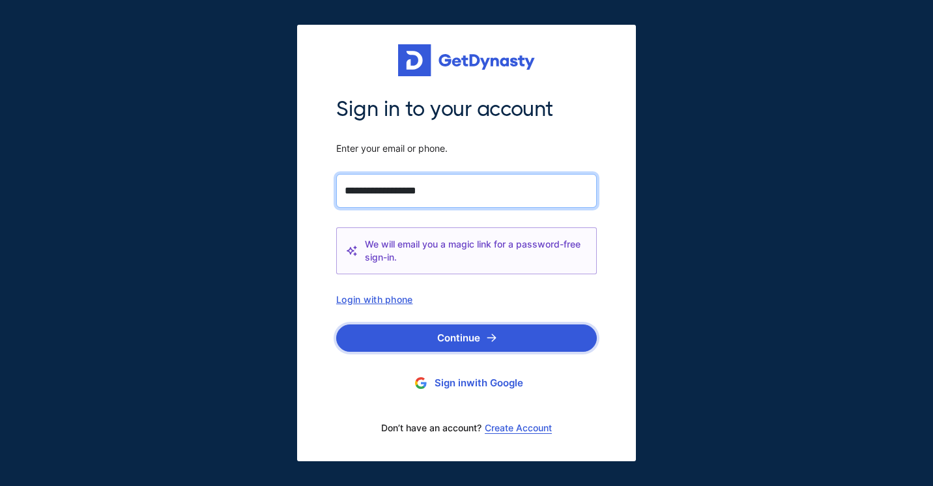  What do you see at coordinates (466, 149) in the screenshot?
I see `span: Enter your email or phone.` at bounding box center [466, 149].